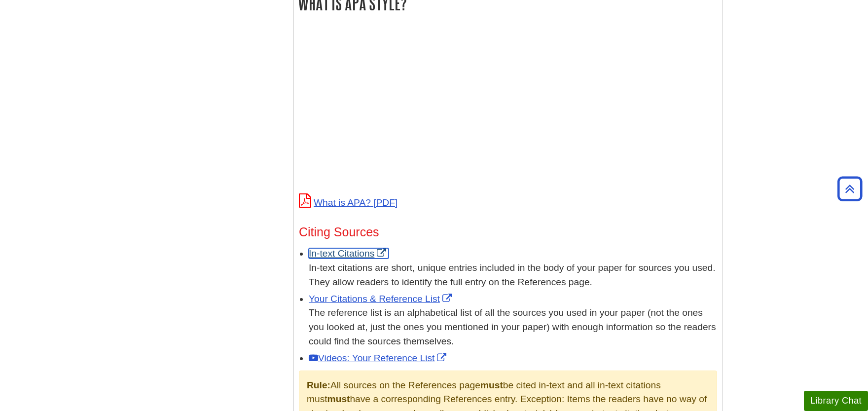 The image size is (868, 411). I want to click on a: Back to Top, so click(850, 188).